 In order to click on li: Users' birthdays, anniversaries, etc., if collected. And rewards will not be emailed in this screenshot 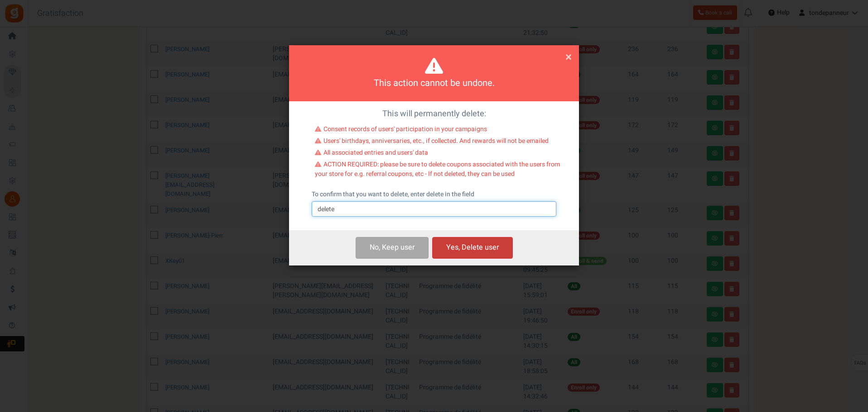, I will do `click(437, 142)`.